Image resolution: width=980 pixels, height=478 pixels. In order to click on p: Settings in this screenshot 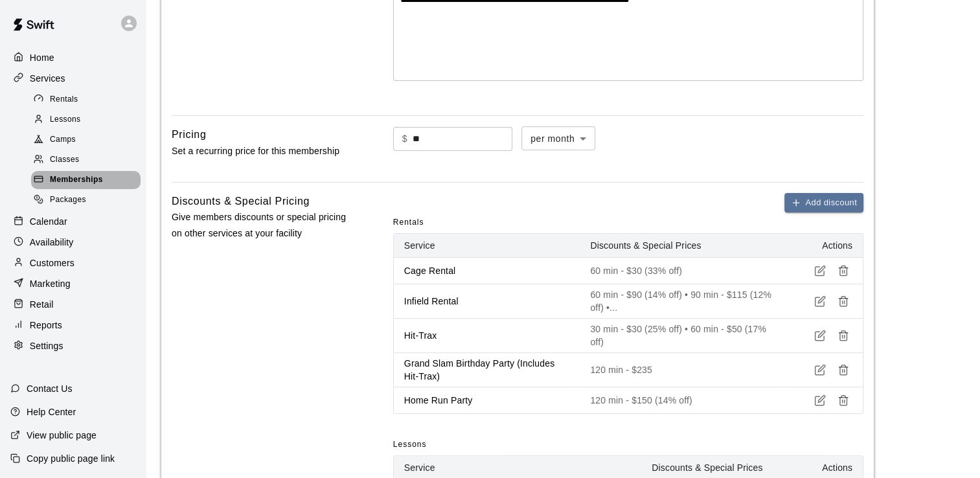, I will do `click(46, 346)`.